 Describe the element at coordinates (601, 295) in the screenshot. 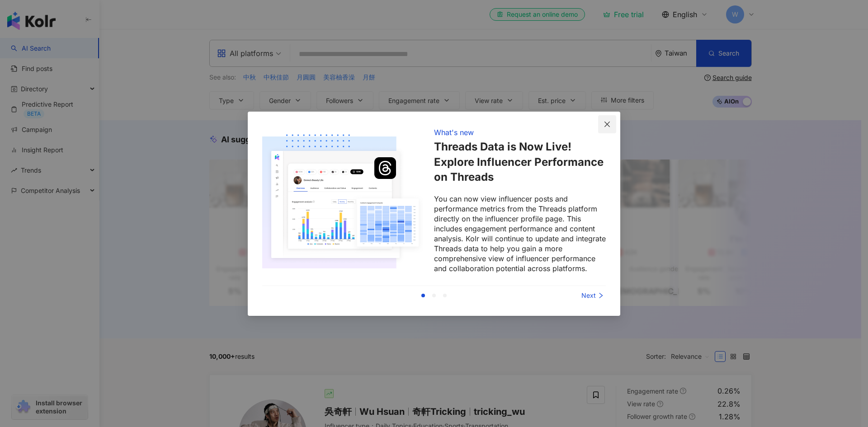

I see `span: right` at that location.